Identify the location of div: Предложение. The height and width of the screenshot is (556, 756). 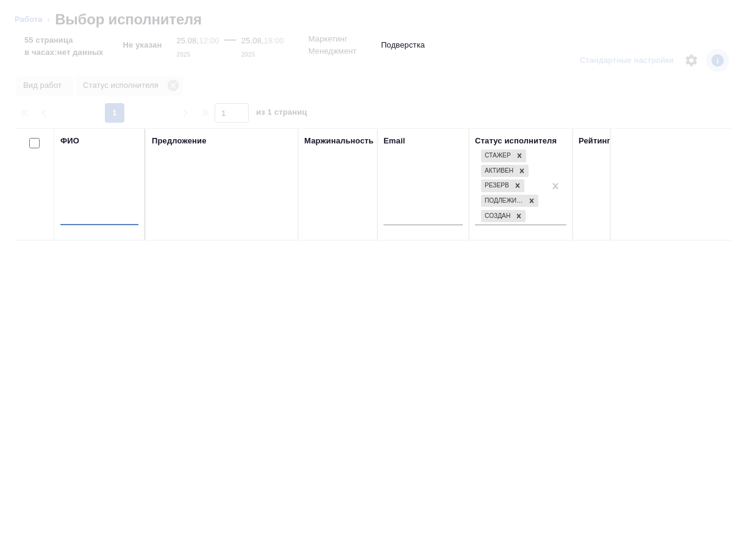
(180, 141).